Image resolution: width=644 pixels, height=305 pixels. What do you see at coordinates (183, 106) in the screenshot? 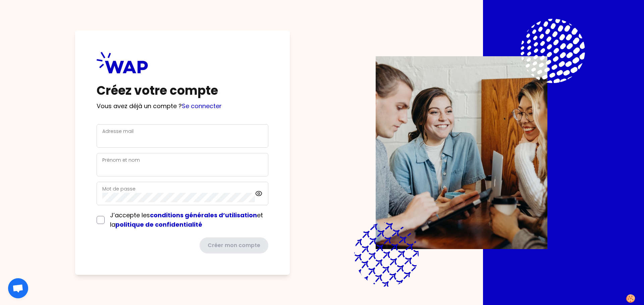
I see `p: Vous avez déjà un compte ?` at bounding box center [183, 106].